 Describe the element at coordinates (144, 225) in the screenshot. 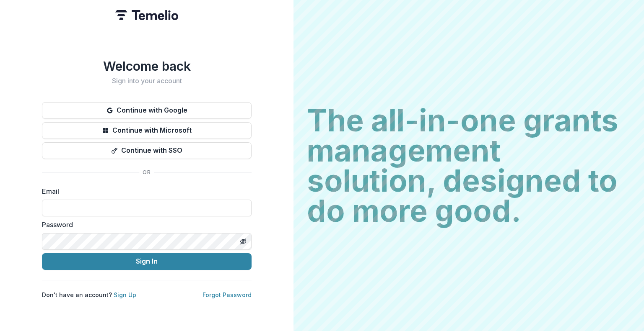

I see `label: Password` at that location.